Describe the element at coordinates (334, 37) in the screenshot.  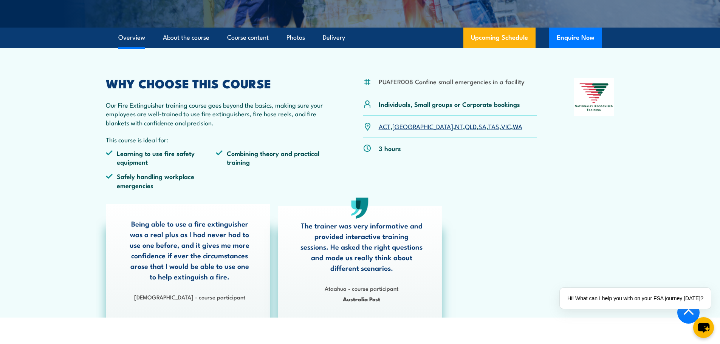
I see `a: Delivery` at that location.